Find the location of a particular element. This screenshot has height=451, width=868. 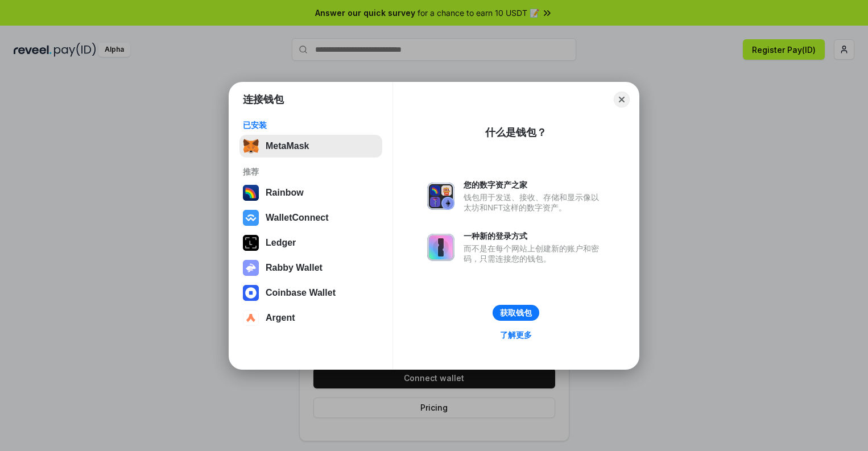

div: MetaMask is located at coordinates (287, 146).